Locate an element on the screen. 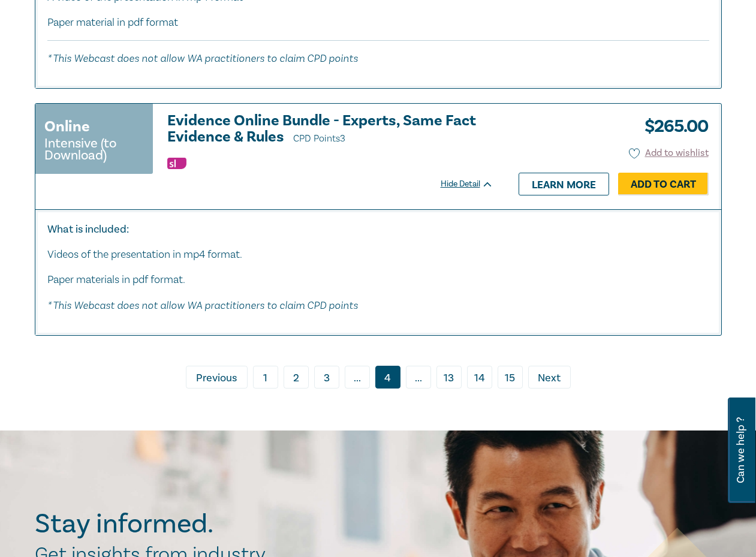 This screenshot has height=557, width=756. a: 4 is located at coordinates (388, 377).